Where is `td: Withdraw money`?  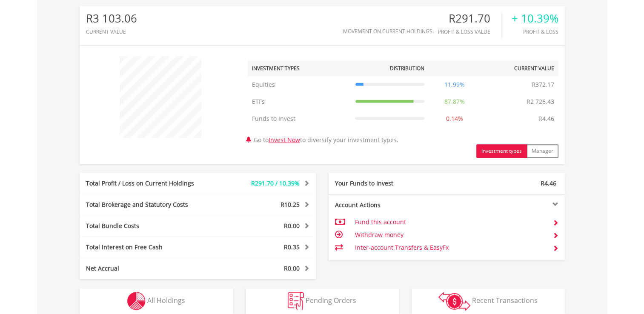
td: Withdraw money is located at coordinates (450, 235).